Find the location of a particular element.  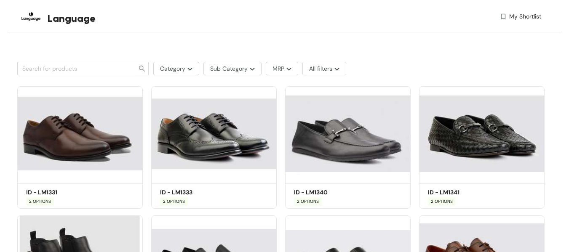

span: My Shortlist is located at coordinates (526, 16).